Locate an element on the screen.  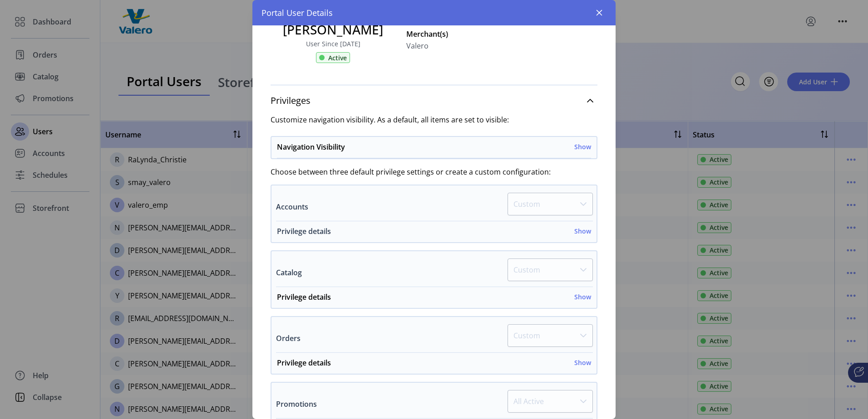
span: Active is located at coordinates (337, 58).